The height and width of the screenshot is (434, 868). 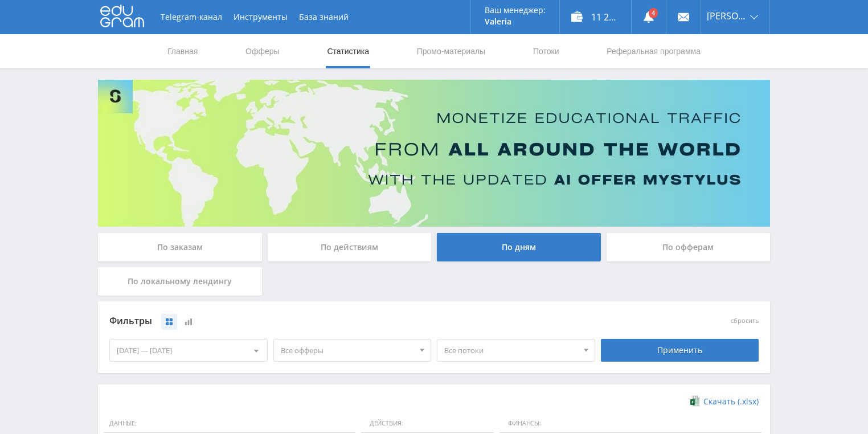 What do you see at coordinates (230, 423) in the screenshot?
I see `span: Данные:` at bounding box center [230, 423].